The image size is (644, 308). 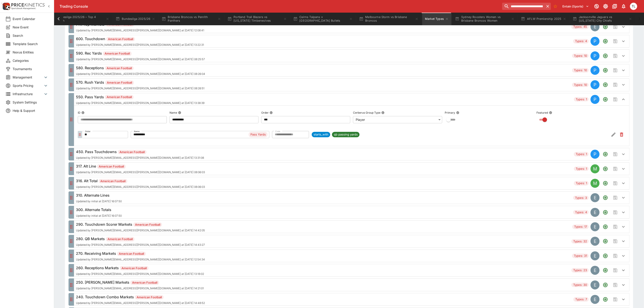 I want to click on button: Cerberus Group Type, so click(x=383, y=113).